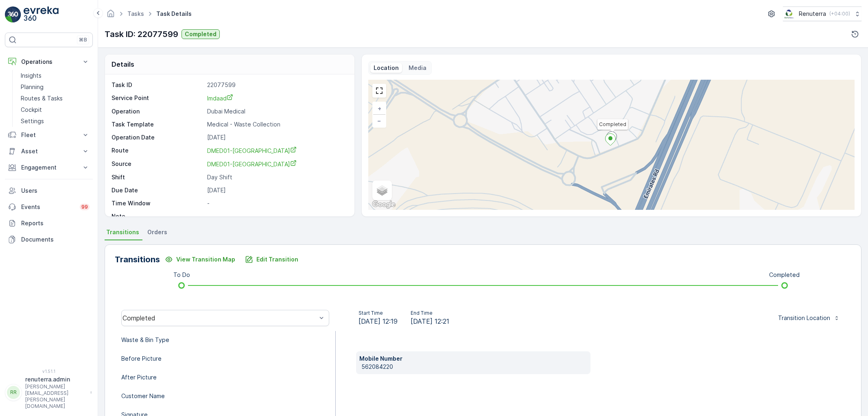 This screenshot has height=416, width=868. What do you see at coordinates (31, 75) in the screenshot?
I see `p: Insights` at bounding box center [31, 75].